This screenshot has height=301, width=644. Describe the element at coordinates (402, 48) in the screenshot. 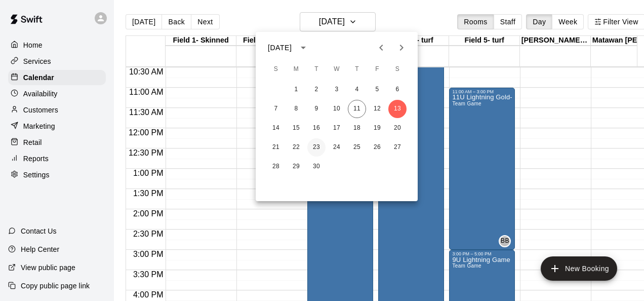

I see `button: Next month` at that location.